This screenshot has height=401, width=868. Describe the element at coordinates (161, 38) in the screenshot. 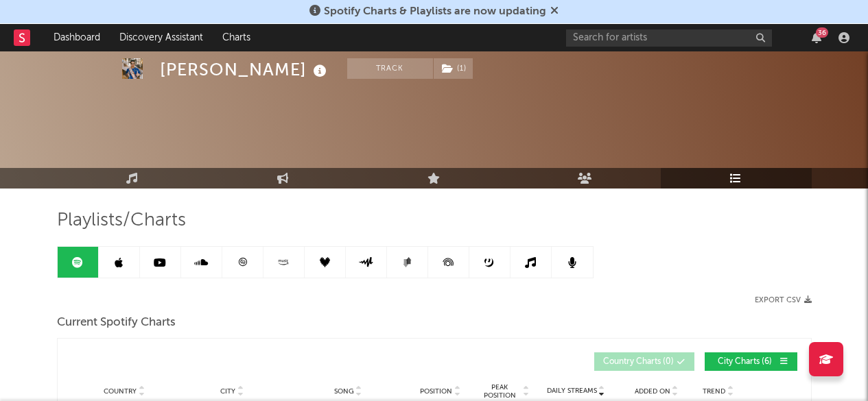

I see `a: Discovery Assistant` at that location.